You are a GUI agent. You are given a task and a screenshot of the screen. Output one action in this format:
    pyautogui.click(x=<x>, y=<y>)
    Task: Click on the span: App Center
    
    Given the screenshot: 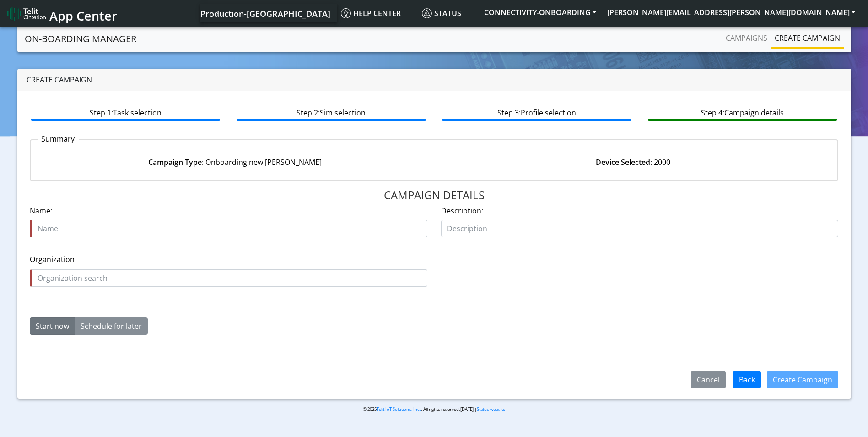 What is the action you would take?
    pyautogui.click(x=83, y=16)
    